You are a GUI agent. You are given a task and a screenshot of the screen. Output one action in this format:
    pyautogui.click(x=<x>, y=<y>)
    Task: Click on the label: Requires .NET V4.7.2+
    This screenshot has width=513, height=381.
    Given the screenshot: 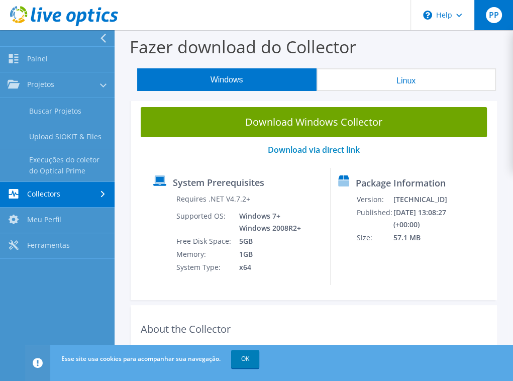 What is the action you would take?
    pyautogui.click(x=213, y=199)
    